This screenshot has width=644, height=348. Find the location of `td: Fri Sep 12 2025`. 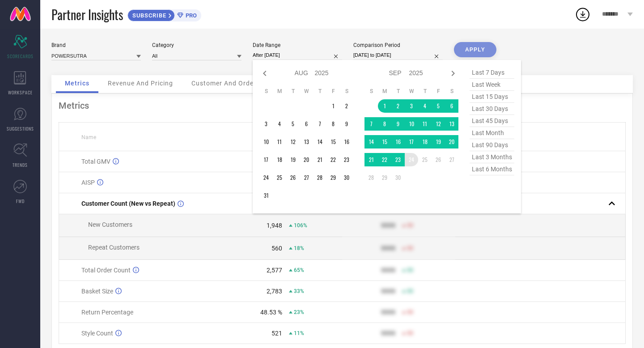

td: Fri Sep 12 2025 is located at coordinates (439, 124).